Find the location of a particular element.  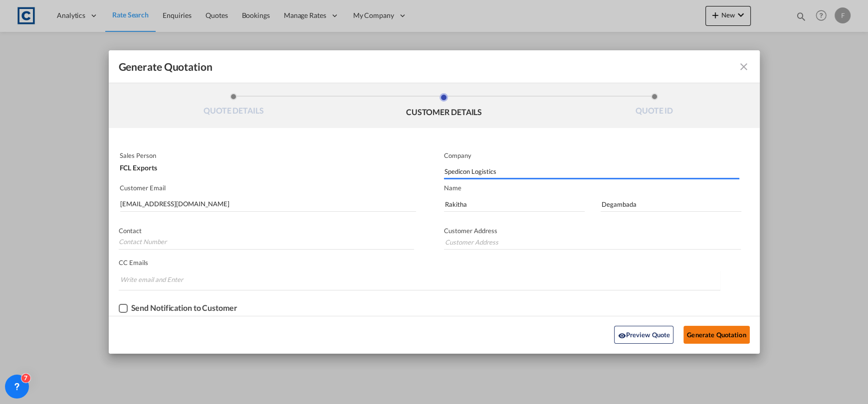

input: Company Name is located at coordinates (591, 172).